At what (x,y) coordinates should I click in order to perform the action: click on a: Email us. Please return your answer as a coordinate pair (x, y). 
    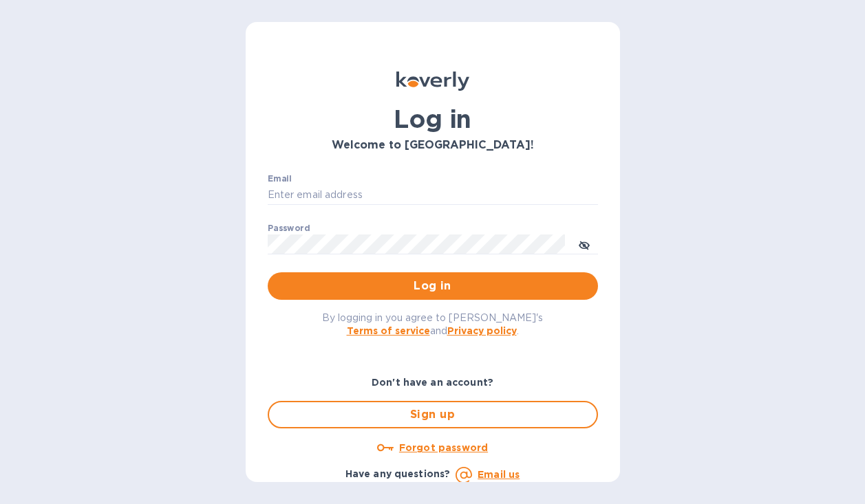
    Looking at the image, I should click on (499, 475).